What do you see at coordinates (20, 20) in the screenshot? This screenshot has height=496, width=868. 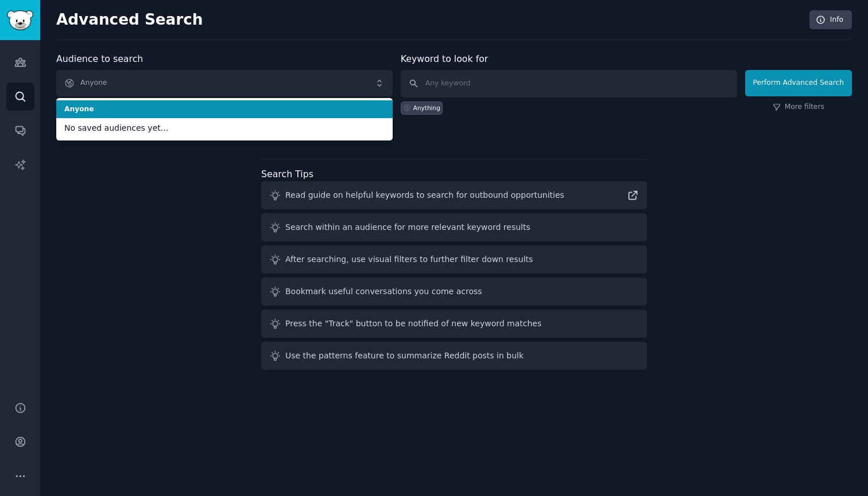 I see `img: GummySearch logo` at bounding box center [20, 20].